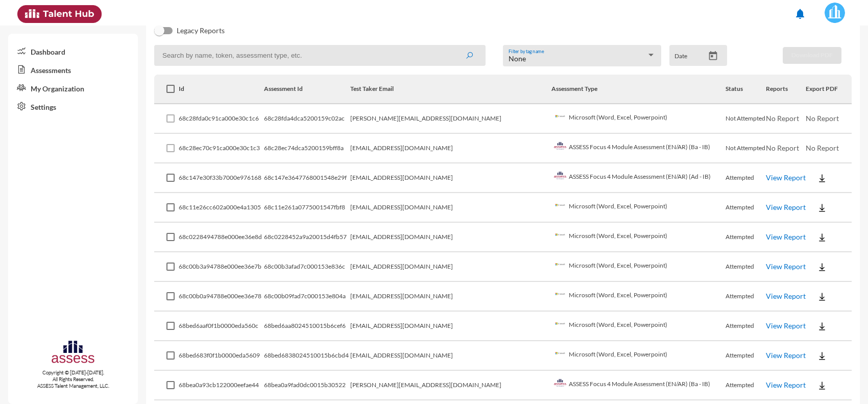  Describe the element at coordinates (73, 88) in the screenshot. I see `a: My Organization` at that location.